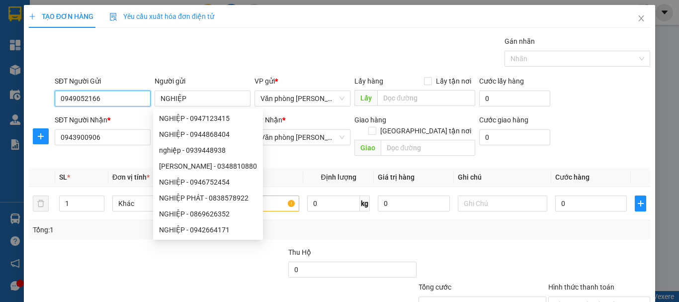 This screenshot has height=302, width=679. What do you see at coordinates (414, 203) in the screenshot?
I see `input: 0` at bounding box center [414, 203].